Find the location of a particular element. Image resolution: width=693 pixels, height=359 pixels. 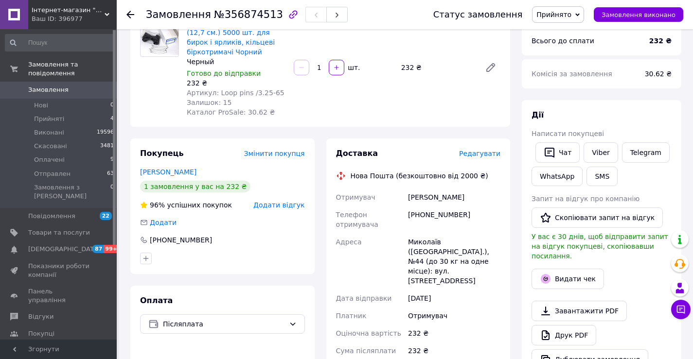

div: Черный is located at coordinates (236, 62).